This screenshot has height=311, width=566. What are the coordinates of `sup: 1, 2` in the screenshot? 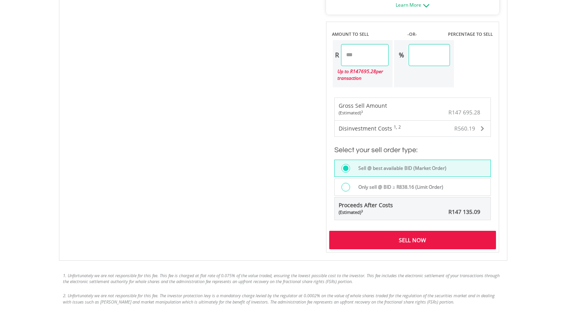 It's located at (397, 127).